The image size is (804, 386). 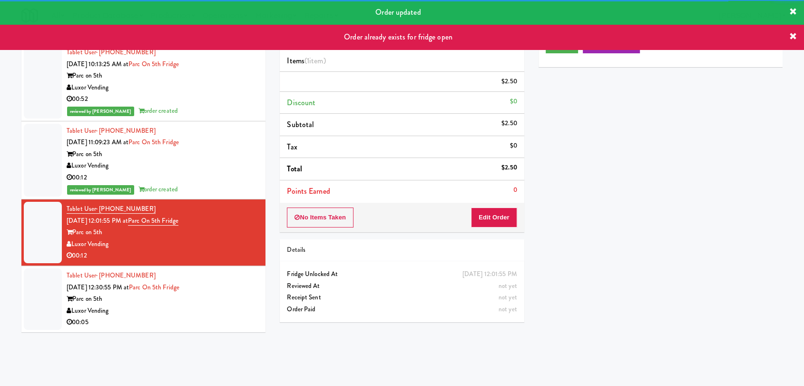 What do you see at coordinates (398, 37) in the screenshot?
I see `span: Order already exists for fridge open` at bounding box center [398, 37].